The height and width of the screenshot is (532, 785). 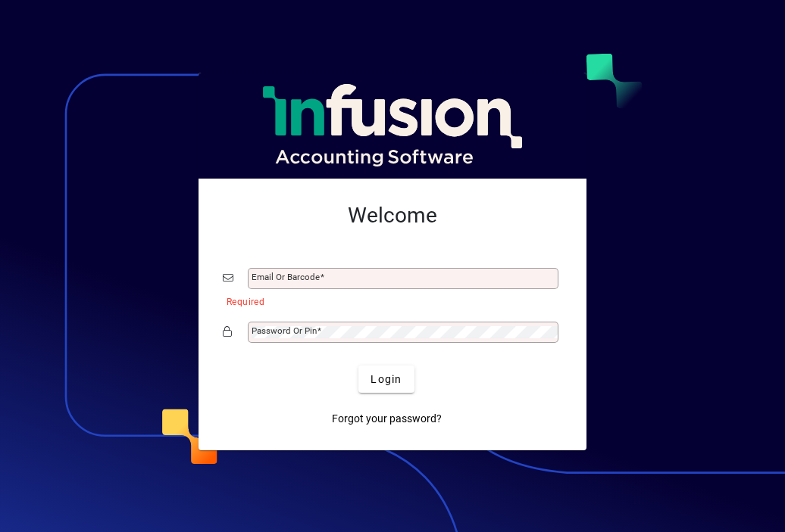 What do you see at coordinates (286, 277) in the screenshot?
I see `mat-label: Email or Barcode` at bounding box center [286, 277].